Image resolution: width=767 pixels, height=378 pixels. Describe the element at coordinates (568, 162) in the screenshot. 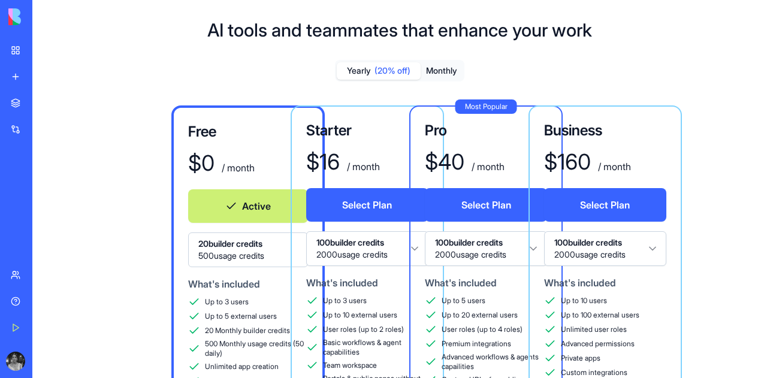

I see `div: $ 160` at that location.